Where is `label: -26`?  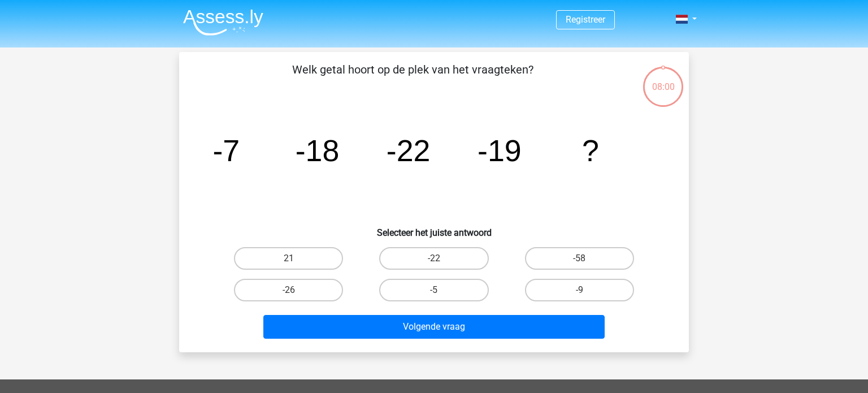 label: -26 is located at coordinates (288, 290).